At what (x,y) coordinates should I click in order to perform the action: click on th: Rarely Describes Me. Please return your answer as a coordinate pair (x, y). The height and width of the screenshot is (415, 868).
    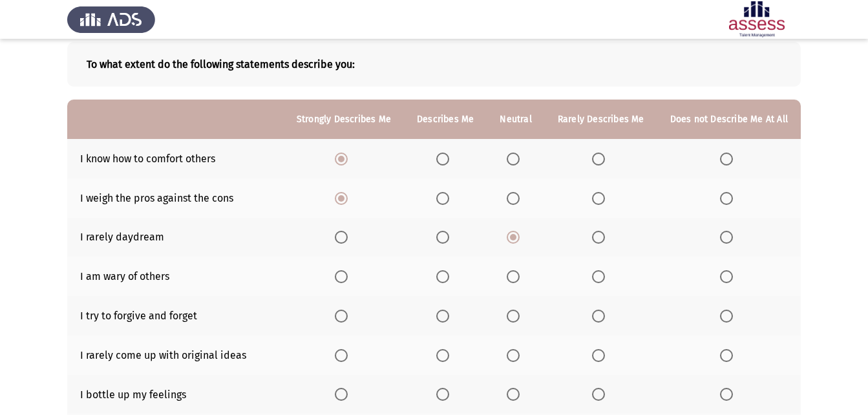
    Looking at the image, I should click on (601, 119).